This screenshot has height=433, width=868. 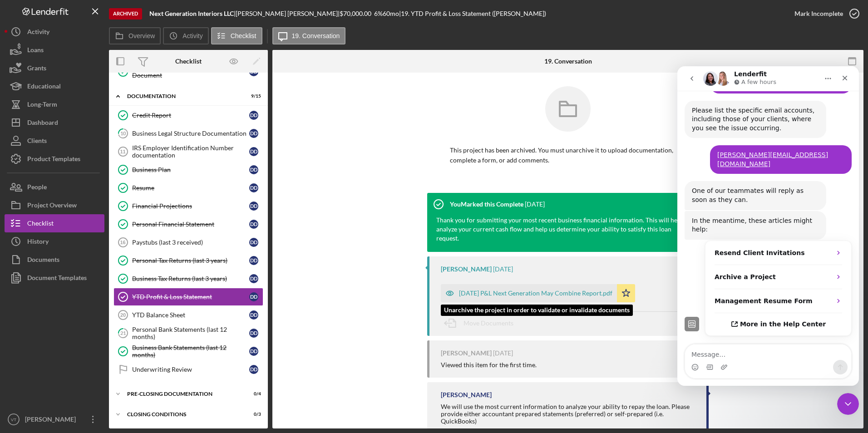 I want to click on div: YTD Balance Sheet, so click(x=191, y=315).